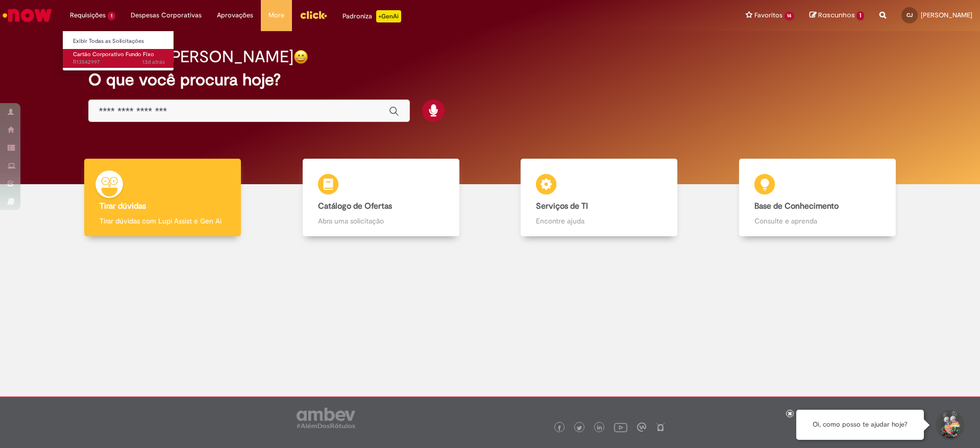 This screenshot has width=980, height=448. What do you see at coordinates (768, 15) in the screenshot?
I see `span: Favoritos` at bounding box center [768, 15].